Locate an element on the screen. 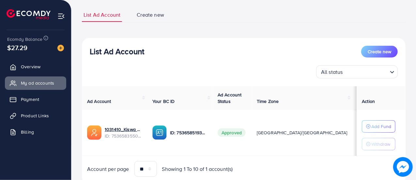 The height and width of the screenshot is (180, 416). span: Time Zone is located at coordinates (267, 101).